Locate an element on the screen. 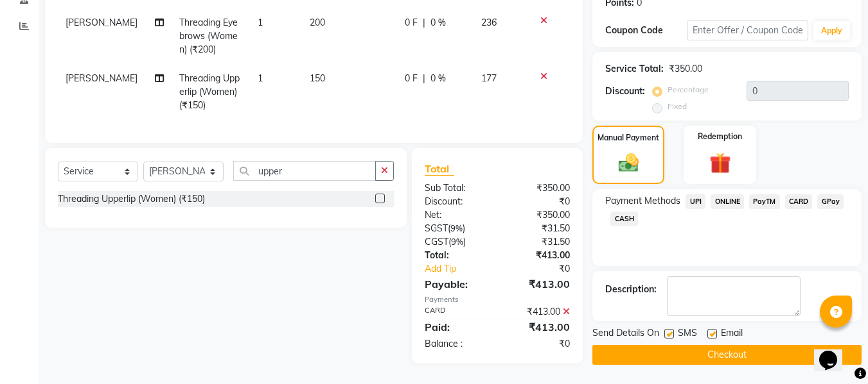  input: Enter Offer / Coupon Code is located at coordinates (747, 30).